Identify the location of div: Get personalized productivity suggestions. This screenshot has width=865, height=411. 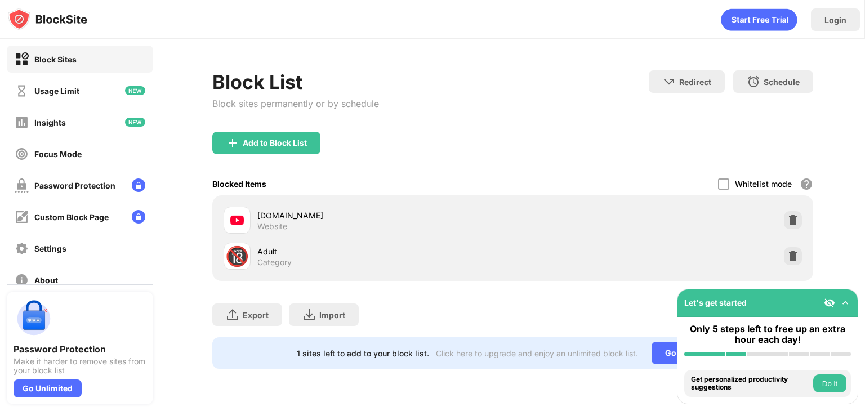
(750, 383).